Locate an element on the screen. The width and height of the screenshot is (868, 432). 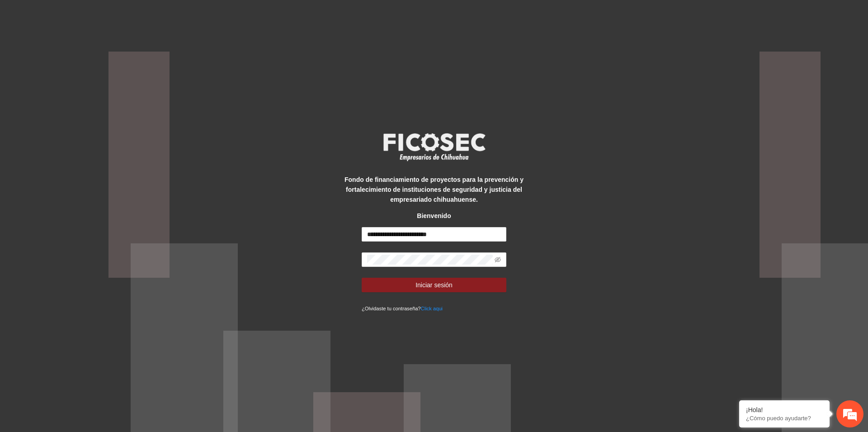
p: ¿Cómo puedo ayudarte? is located at coordinates (784, 418).